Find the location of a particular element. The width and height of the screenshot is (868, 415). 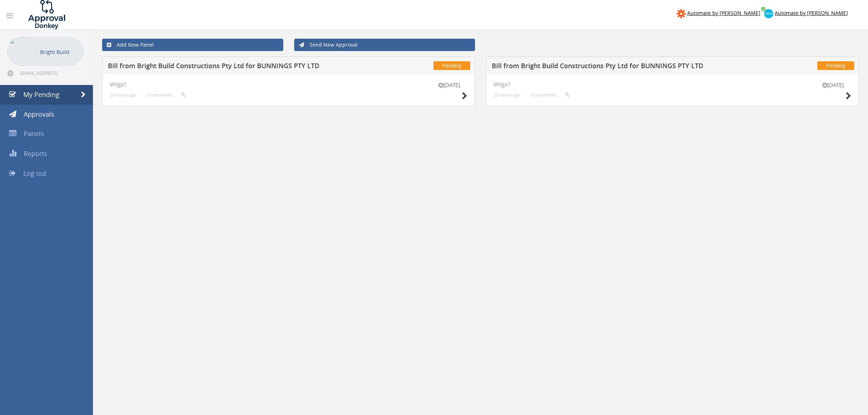

a: Add New Panel is located at coordinates (192, 45).